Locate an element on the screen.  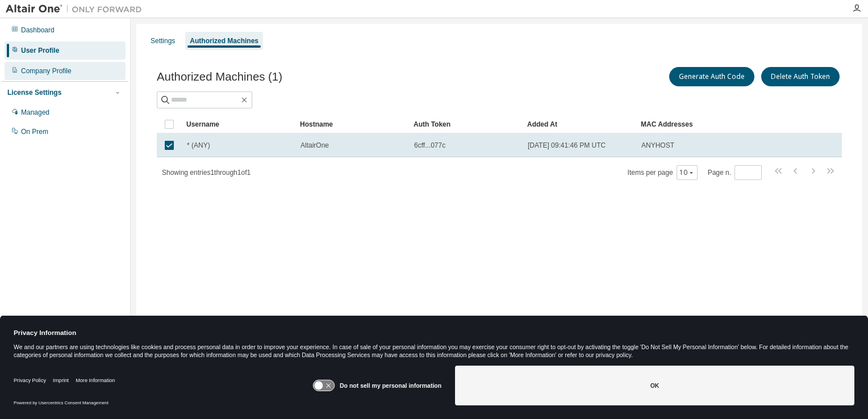
span: ANYHOST is located at coordinates (658, 146).